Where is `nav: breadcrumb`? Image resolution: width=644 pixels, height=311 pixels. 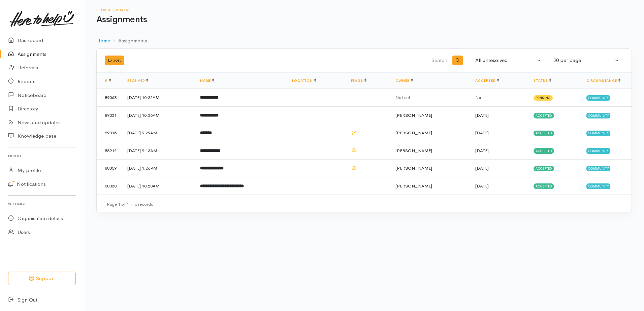
nav: breadcrumb is located at coordinates (364, 40).